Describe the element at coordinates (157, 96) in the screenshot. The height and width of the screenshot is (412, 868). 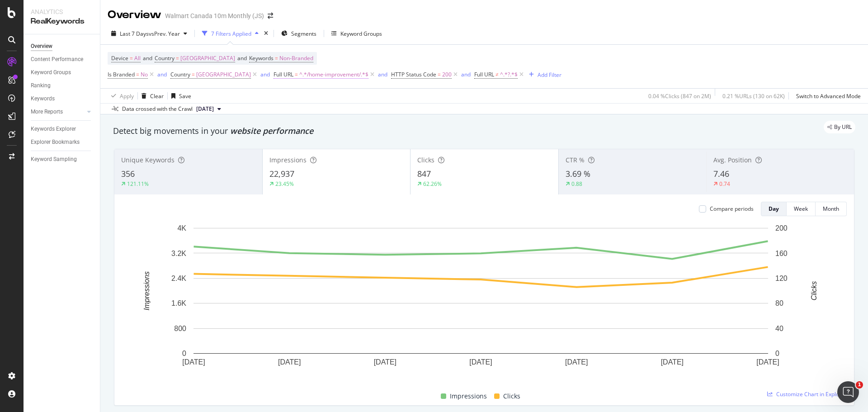
I see `div: Clear` at that location.